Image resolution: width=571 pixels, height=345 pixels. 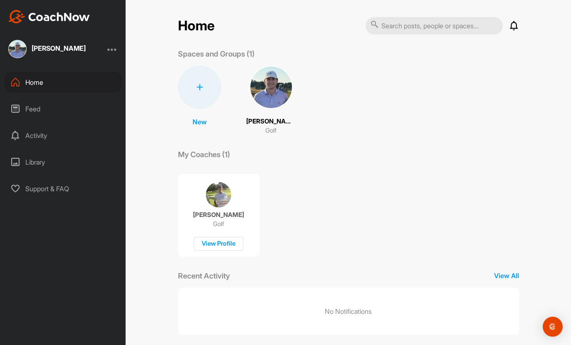 I want to click on p: Recent Activity, so click(x=204, y=276).